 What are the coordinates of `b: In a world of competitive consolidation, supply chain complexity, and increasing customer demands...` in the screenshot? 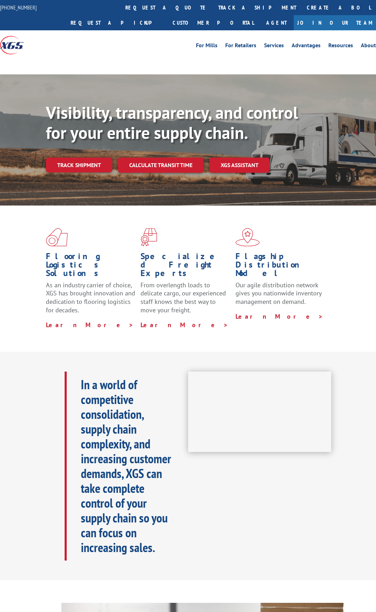 It's located at (126, 466).